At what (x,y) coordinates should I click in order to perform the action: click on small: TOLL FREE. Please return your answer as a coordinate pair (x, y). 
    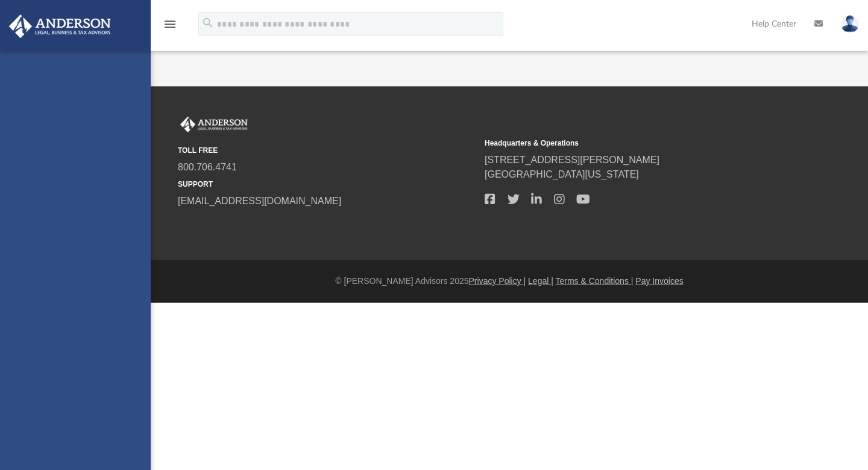
    Looking at the image, I should click on (327, 150).